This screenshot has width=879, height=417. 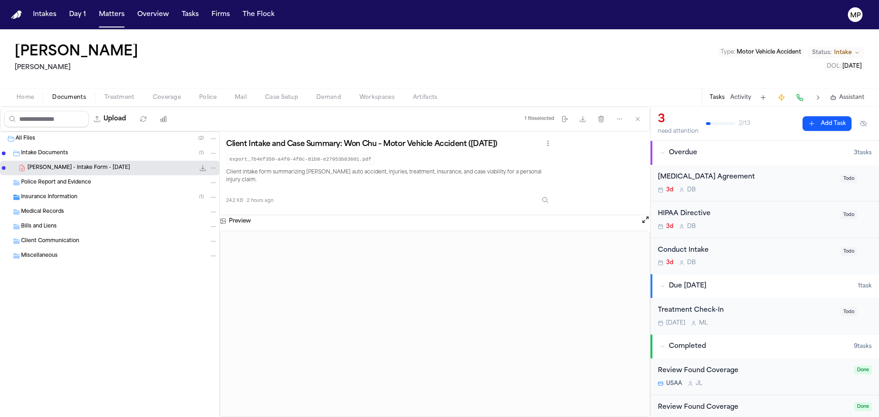 What do you see at coordinates (704, 323) in the screenshot?
I see `span: M L` at bounding box center [704, 323].